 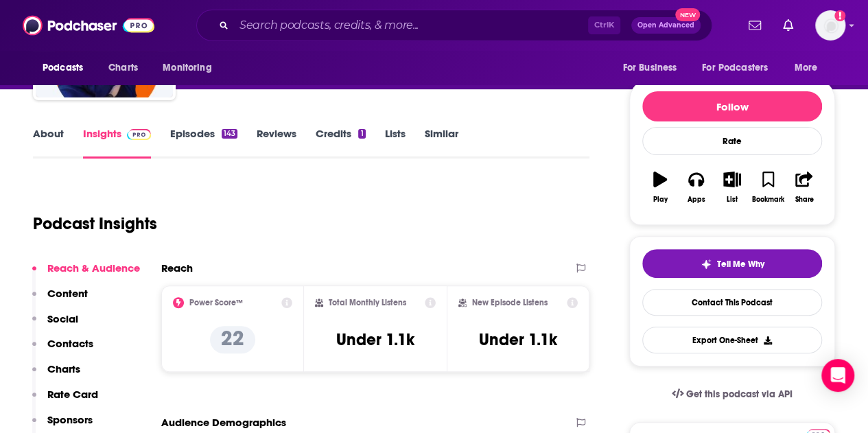 What do you see at coordinates (740, 264) in the screenshot?
I see `span: Tell Me Why` at bounding box center [740, 264].